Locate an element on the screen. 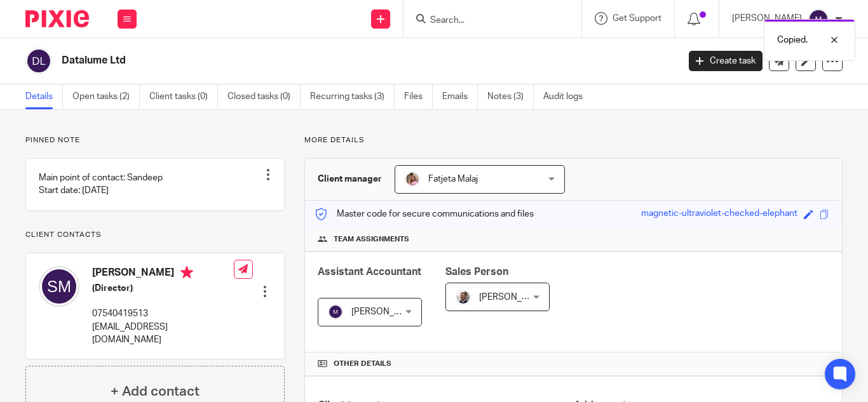  span: Team assignments is located at coordinates (371, 239).